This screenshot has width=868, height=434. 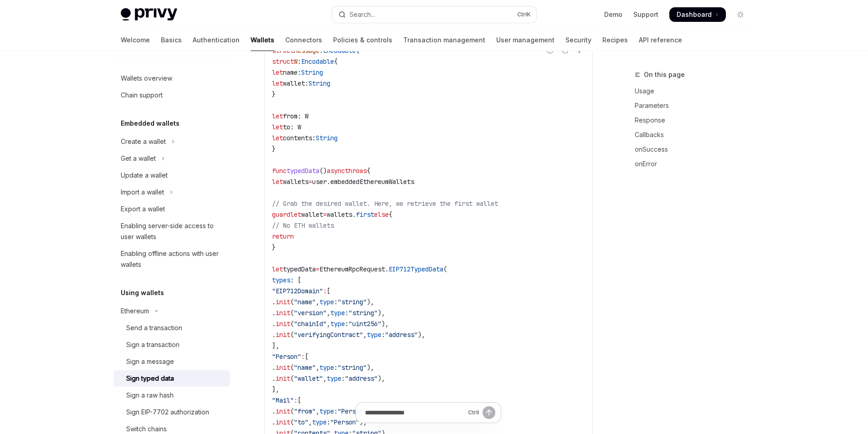 I want to click on span: type, so click(x=334, y=378).